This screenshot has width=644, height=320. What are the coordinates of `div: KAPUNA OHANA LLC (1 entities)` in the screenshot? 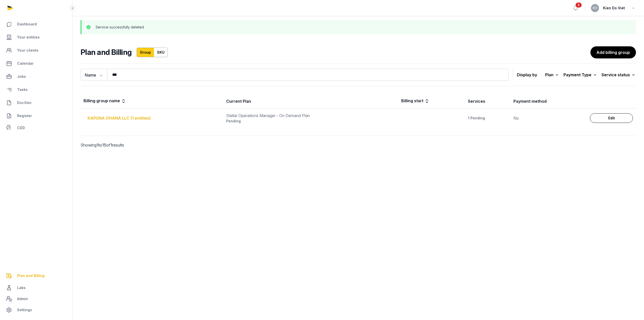 It's located at (154, 118).